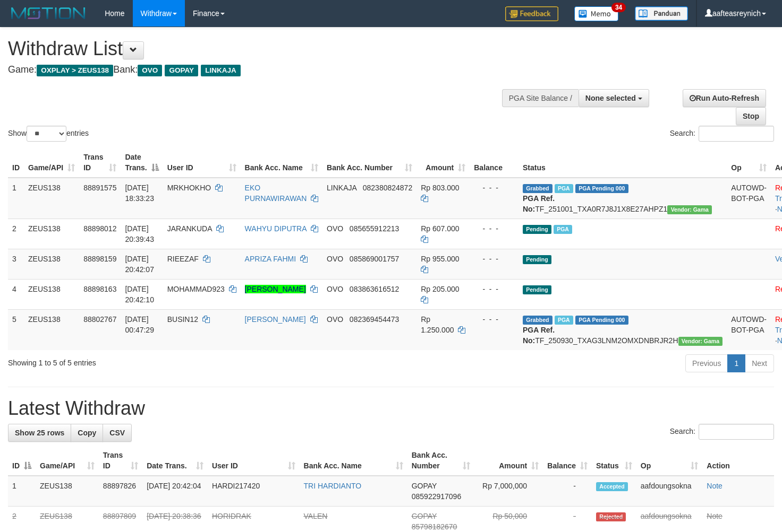  Describe the element at coordinates (190, 188) in the screenshot. I see `span: MRKHOKHO` at that location.